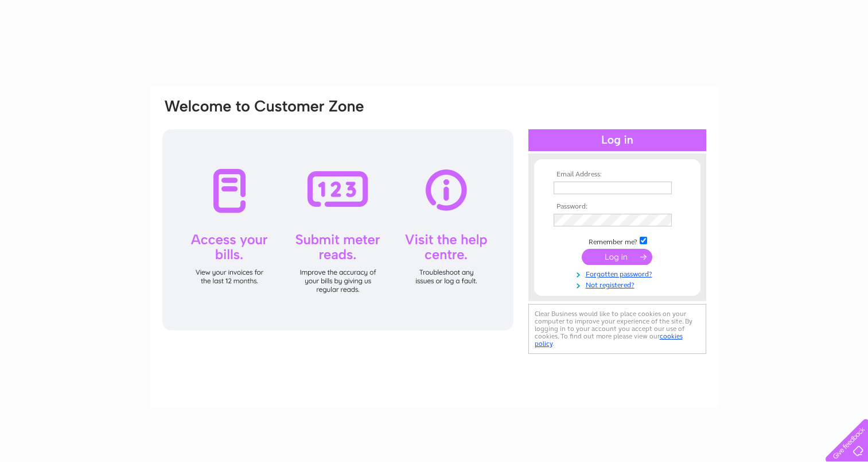 The height and width of the screenshot is (462, 868). What do you see at coordinates (618, 329) in the screenshot?
I see `div: Clear Business would like to place cookies on your computer to improve your experience of the sit...` at bounding box center [618, 329].